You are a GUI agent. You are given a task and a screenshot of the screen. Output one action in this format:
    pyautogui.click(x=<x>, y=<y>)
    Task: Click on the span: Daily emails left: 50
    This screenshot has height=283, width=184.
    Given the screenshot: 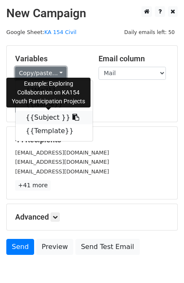 What is the action you would take?
    pyautogui.click(x=149, y=32)
    